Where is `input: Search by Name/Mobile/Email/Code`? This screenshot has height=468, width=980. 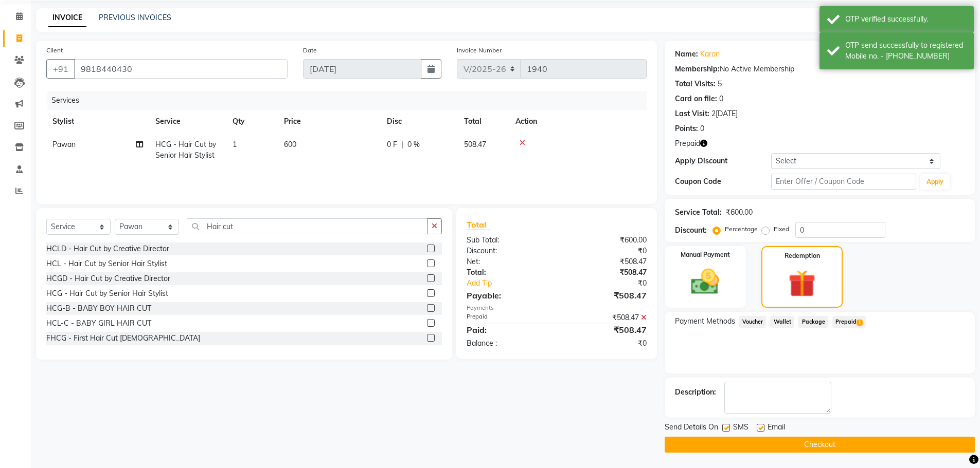
input: Search by Name/Mobile/Email/Code is located at coordinates (181, 69).